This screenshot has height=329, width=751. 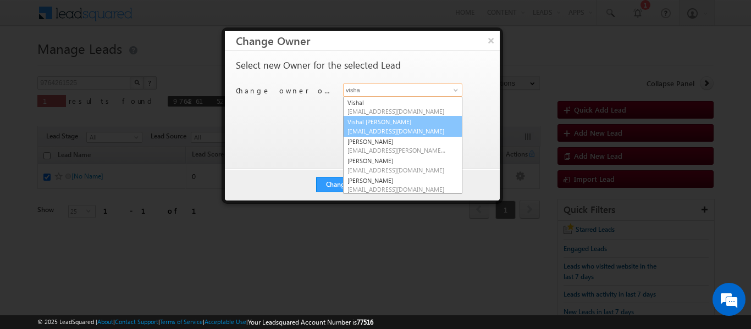 What do you see at coordinates (121, 65) in the screenshot?
I see `div: Chat with us now` at bounding box center [121, 65].